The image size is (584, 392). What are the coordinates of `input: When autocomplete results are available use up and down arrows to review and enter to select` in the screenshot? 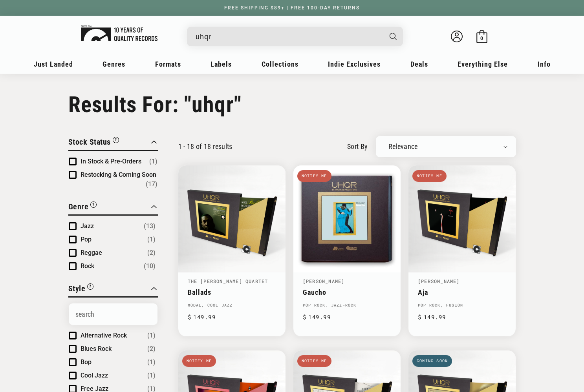 It's located at (288, 36).